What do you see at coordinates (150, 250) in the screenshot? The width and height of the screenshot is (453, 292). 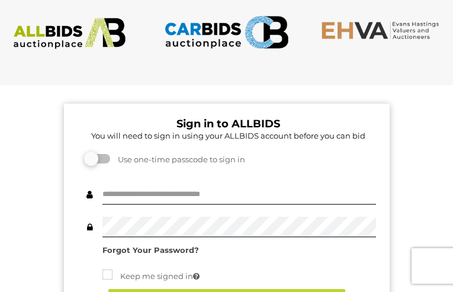 I see `strong: Forgot Your Password?` at bounding box center [150, 250].